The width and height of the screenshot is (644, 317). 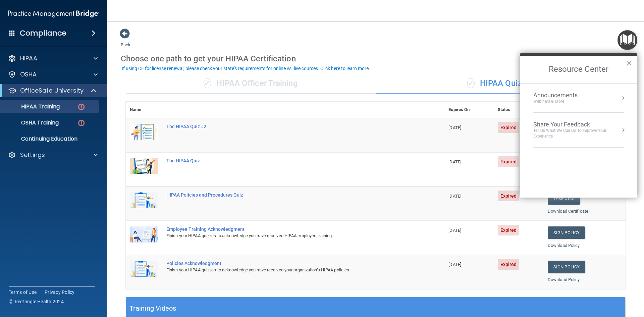 I want to click on p: HIPAA, so click(x=28, y=58).